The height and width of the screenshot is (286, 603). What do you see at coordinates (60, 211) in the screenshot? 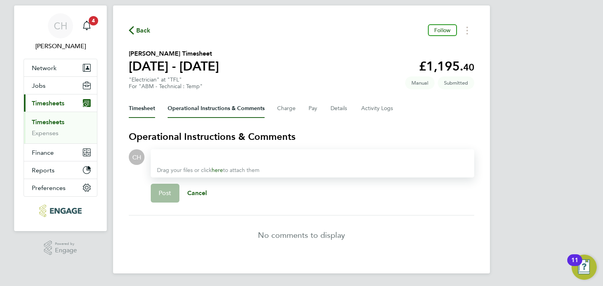
I see `img: txmrecruit-logo-retina.png` at bounding box center [60, 211].